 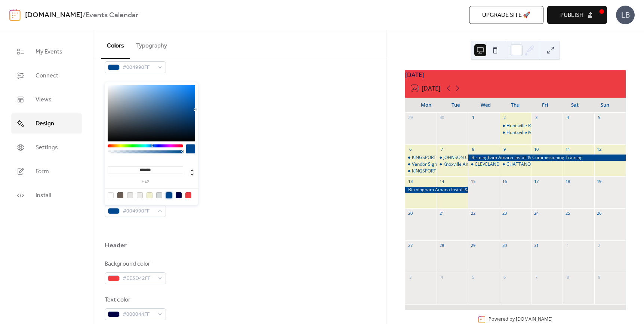 I want to click on button: Typography, so click(x=151, y=44).